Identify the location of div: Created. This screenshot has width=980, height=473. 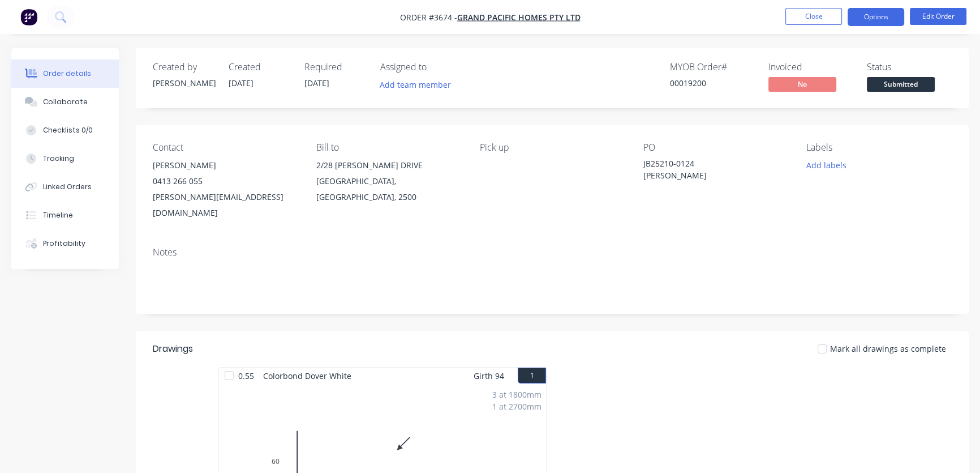
(260, 66).